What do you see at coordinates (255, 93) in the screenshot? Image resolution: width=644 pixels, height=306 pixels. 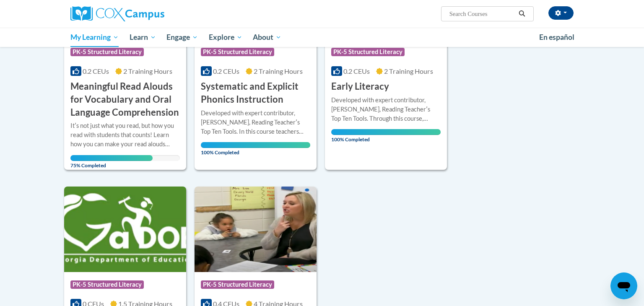 I see `h3: Systematic and Explicit Phonics Instruction` at bounding box center [255, 93].